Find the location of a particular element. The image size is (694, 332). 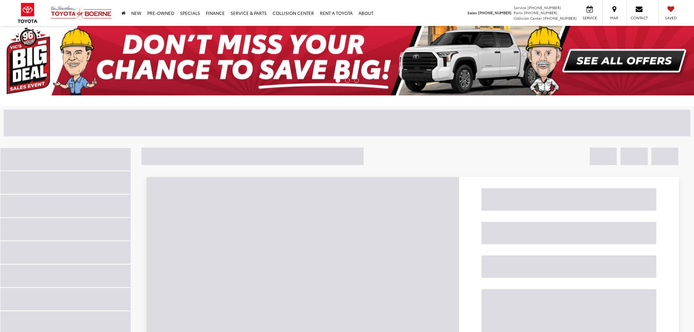

span: Saved is located at coordinates (671, 18).